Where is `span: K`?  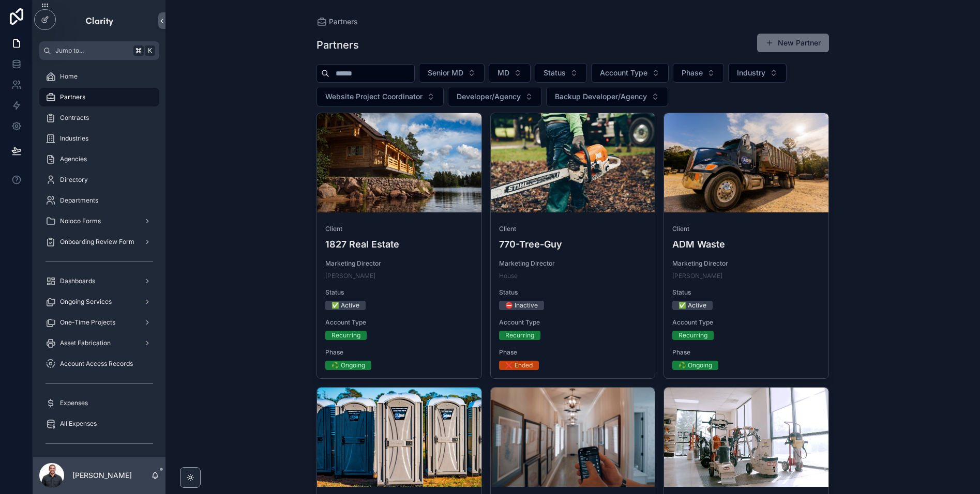
span: K is located at coordinates (150, 51).